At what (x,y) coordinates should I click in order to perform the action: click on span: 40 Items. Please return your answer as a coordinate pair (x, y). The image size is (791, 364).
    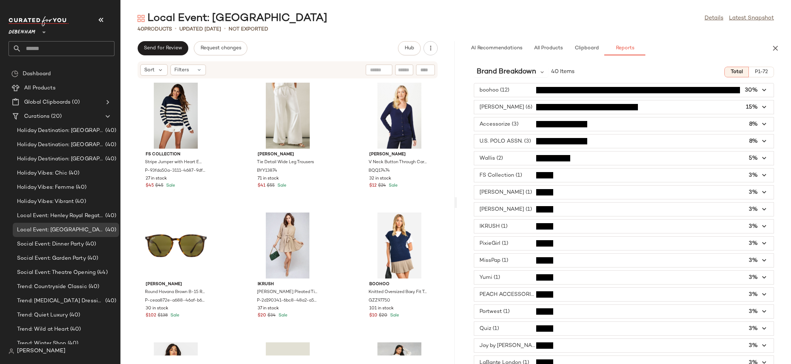
    Looking at the image, I should click on (563, 72).